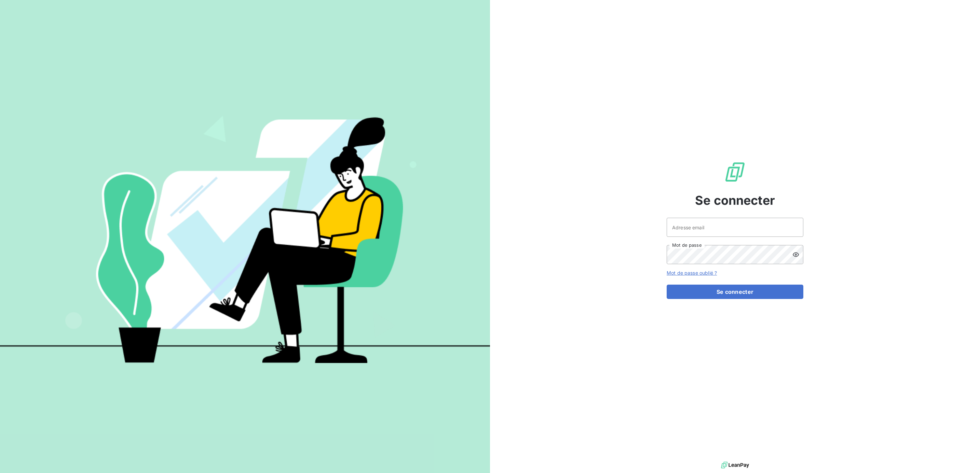 The height and width of the screenshot is (473, 980). Describe the element at coordinates (735, 200) in the screenshot. I see `span: Se connecter` at that location.